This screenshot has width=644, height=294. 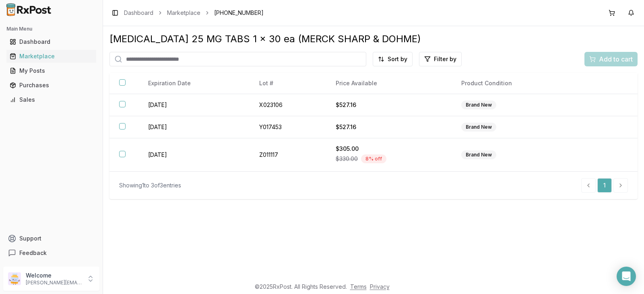 What do you see at coordinates (347, 159) in the screenshot?
I see `span: $330.00` at bounding box center [347, 159].